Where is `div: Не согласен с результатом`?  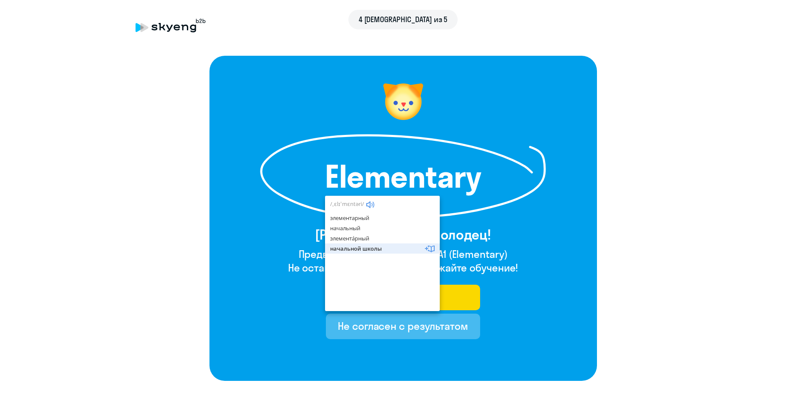
div: Не согласен с результатом is located at coordinates (403, 326).